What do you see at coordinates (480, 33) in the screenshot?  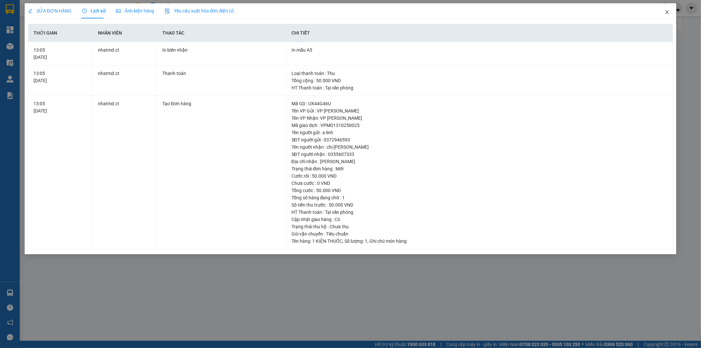 I see `th: Chi tiết` at bounding box center [480, 33].